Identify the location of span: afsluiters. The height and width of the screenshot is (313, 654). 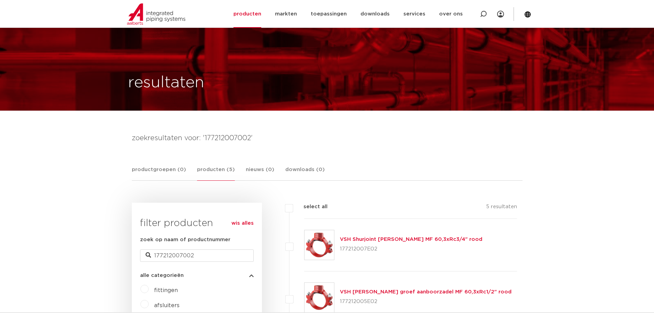
(167, 305).